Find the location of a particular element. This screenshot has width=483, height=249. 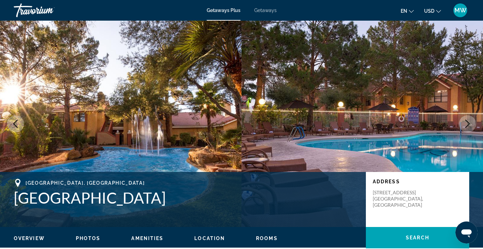

span: Photos is located at coordinates (88, 239).